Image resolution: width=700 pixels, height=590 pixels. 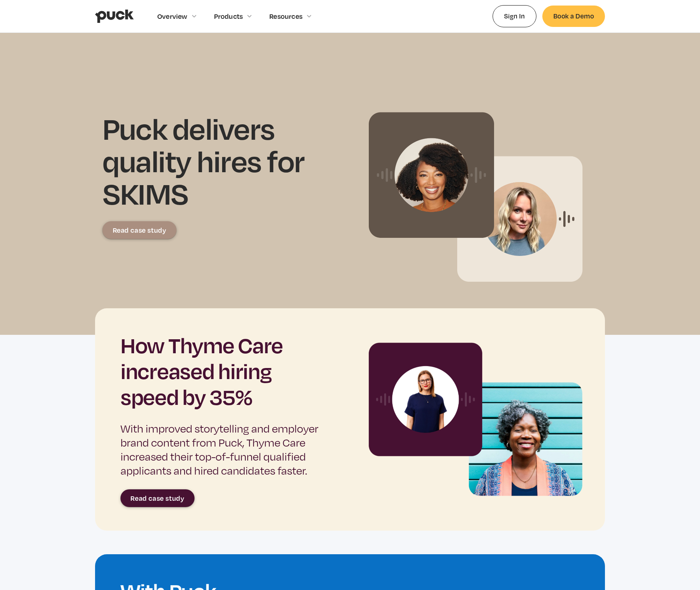 I want to click on a: Sign In, so click(x=515, y=16).